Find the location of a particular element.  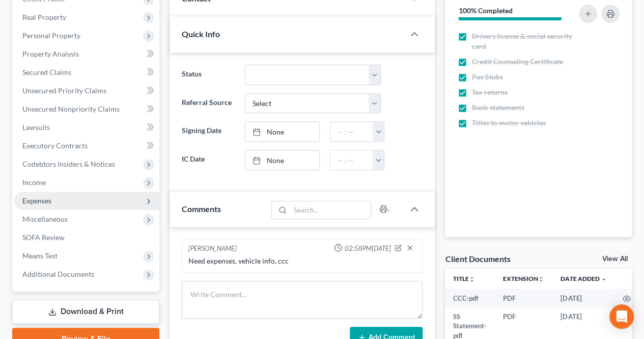

div: Need expenses, vehicle info, ccc is located at coordinates (302, 261).